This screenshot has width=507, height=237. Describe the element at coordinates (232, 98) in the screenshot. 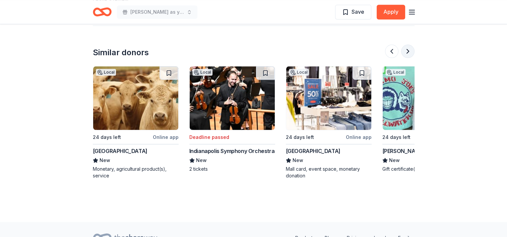

I see `img: Image for Indianapolis Symphony Orchestra` at that location.